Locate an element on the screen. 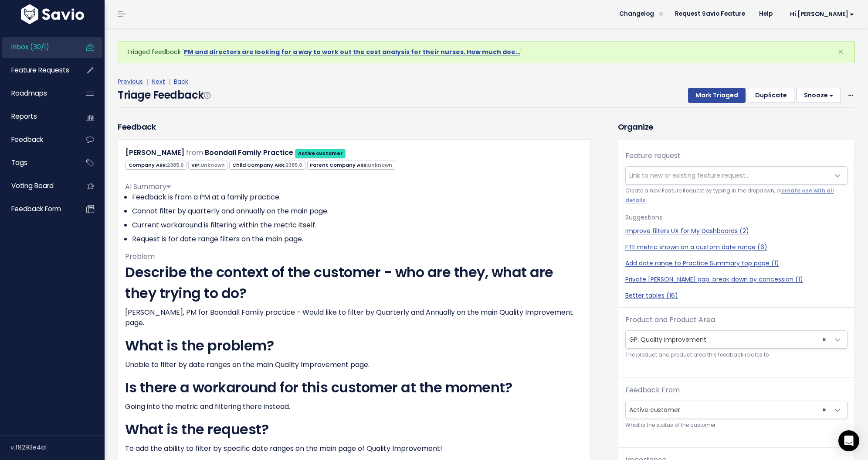 The height and width of the screenshot is (460, 868). span: Feedback is located at coordinates (27, 139).